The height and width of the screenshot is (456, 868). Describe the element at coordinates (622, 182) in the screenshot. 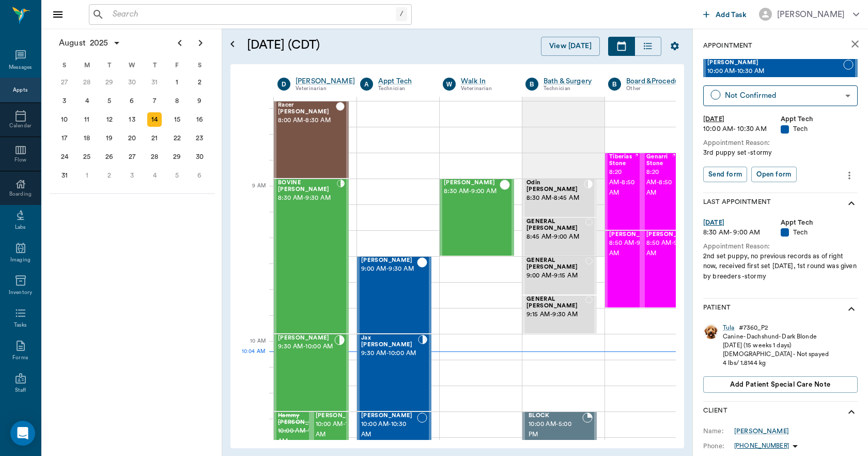

I see `span: 8:20 AM - 8:50 AM` at that location.